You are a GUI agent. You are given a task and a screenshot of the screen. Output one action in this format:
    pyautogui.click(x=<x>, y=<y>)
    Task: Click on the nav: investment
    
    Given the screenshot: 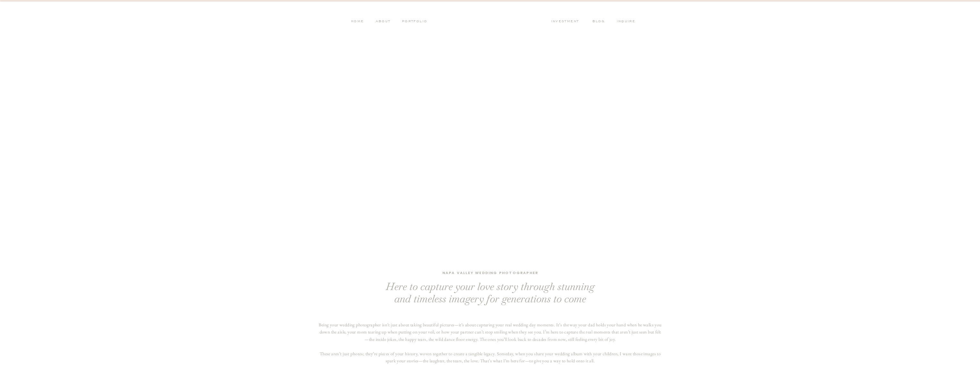 What is the action you would take?
    pyautogui.click(x=567, y=22)
    